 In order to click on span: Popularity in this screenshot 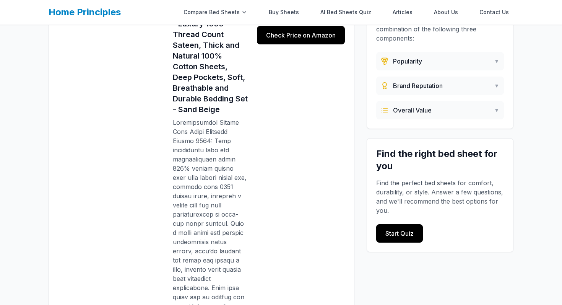, I will do `click(408, 61)`.